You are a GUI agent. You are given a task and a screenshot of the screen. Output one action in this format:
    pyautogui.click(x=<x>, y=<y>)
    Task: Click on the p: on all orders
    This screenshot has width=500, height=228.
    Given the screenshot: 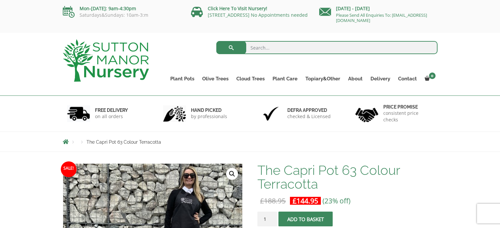 What is the action you would take?
    pyautogui.click(x=111, y=117)
    